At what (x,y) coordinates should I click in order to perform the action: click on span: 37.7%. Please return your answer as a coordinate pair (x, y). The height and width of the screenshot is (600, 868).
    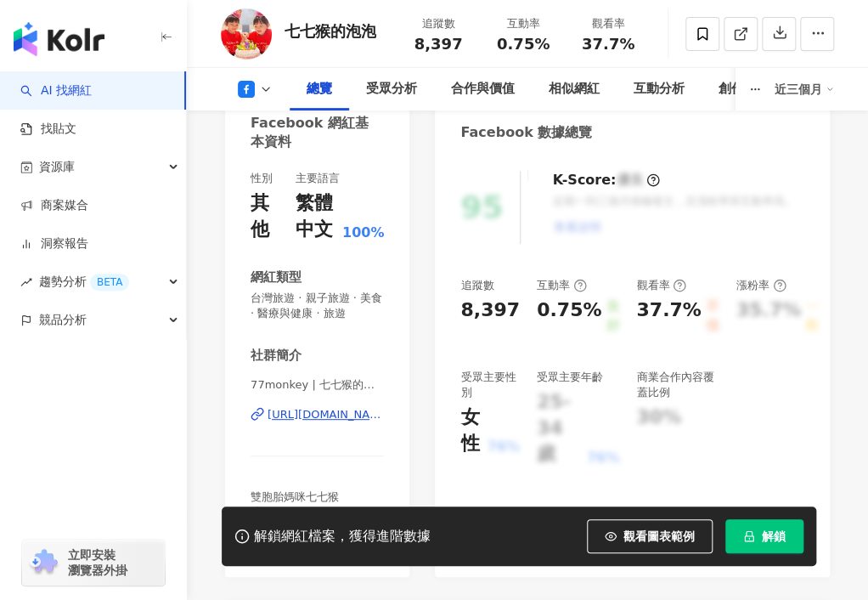
    Looking at the image, I should click on (608, 44).